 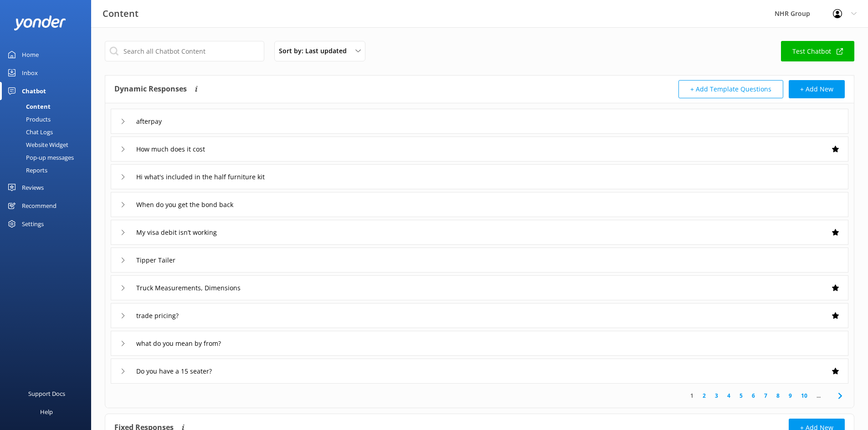 What do you see at coordinates (753, 396) in the screenshot?
I see `a: 6` at bounding box center [753, 396].